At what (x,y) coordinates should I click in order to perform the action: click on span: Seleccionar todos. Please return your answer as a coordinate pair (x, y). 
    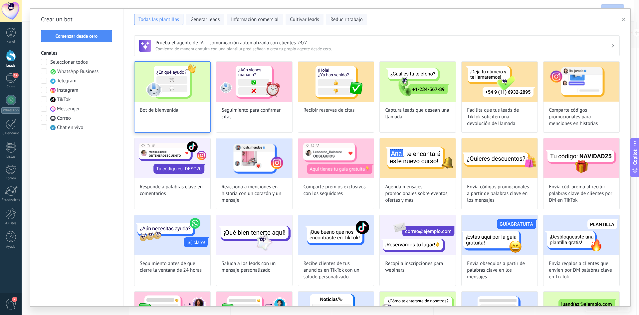
    Looking at the image, I should click on (69, 62).